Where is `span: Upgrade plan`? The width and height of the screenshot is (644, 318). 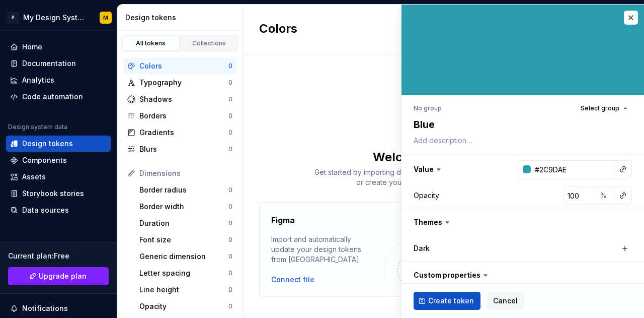 span: Upgrade plan is located at coordinates (62, 276).